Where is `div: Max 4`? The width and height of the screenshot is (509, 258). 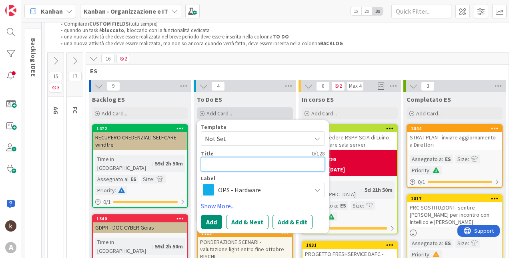 div: Max 4 is located at coordinates (355, 86).